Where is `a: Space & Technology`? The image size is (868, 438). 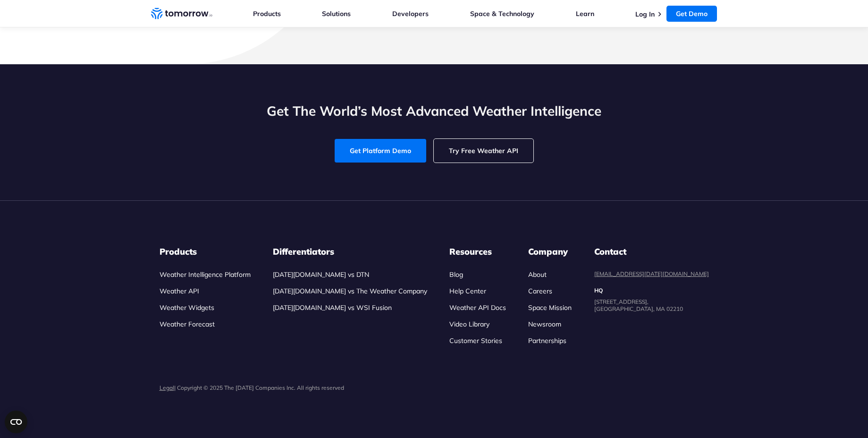
a: Space & Technology is located at coordinates (502, 14).